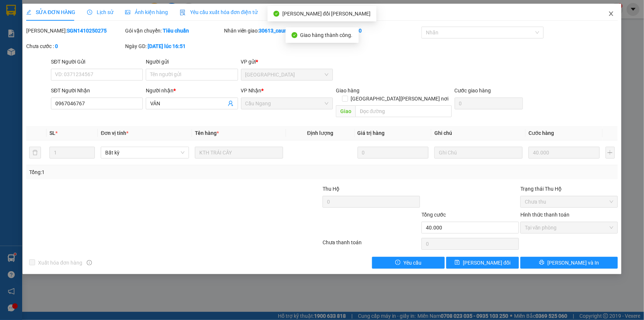  Describe the element at coordinates (174, 31) in the screenshot. I see `div: Gói vận chuyển:` at that location.